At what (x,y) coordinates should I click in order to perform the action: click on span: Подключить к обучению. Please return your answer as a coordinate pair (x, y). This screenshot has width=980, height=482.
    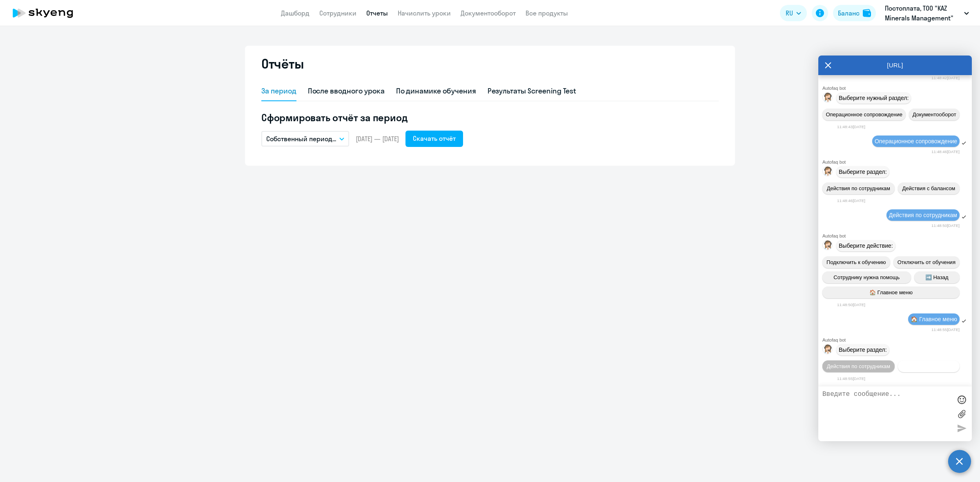
    Looking at the image, I should click on (856, 262).